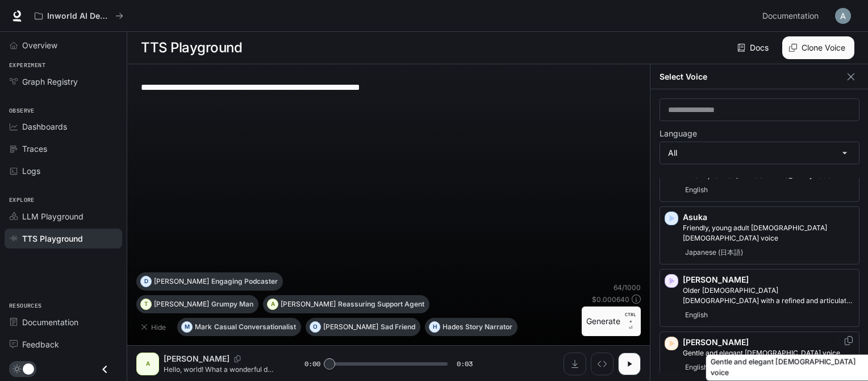 The image size is (868, 381). What do you see at coordinates (155, 327) in the screenshot?
I see `button: Hide` at bounding box center [155, 327].